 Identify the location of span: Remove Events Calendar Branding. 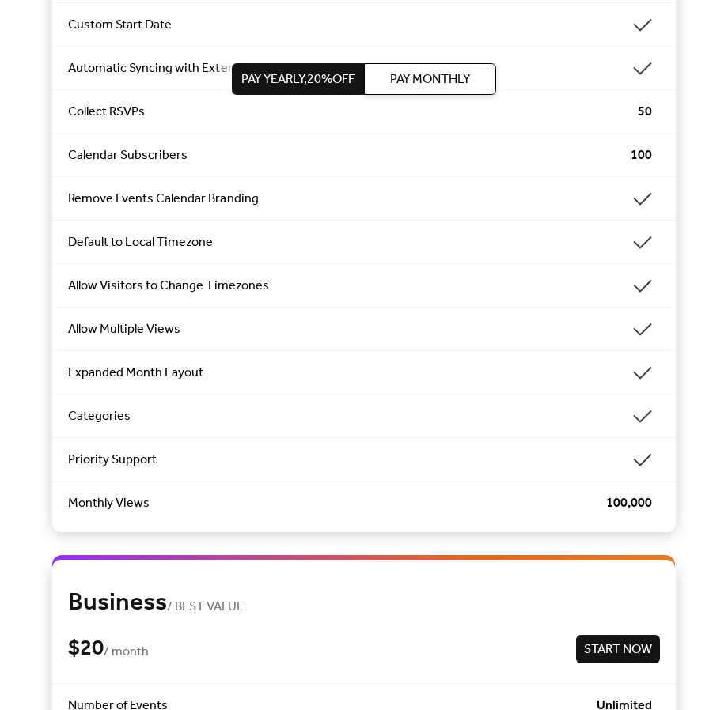
(351, 199).